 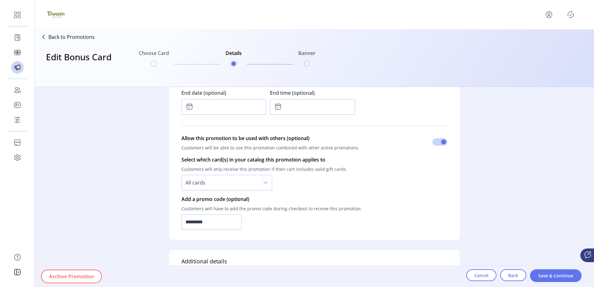 What do you see at coordinates (556, 276) in the screenshot?
I see `button: Save & Continue` at bounding box center [556, 276].